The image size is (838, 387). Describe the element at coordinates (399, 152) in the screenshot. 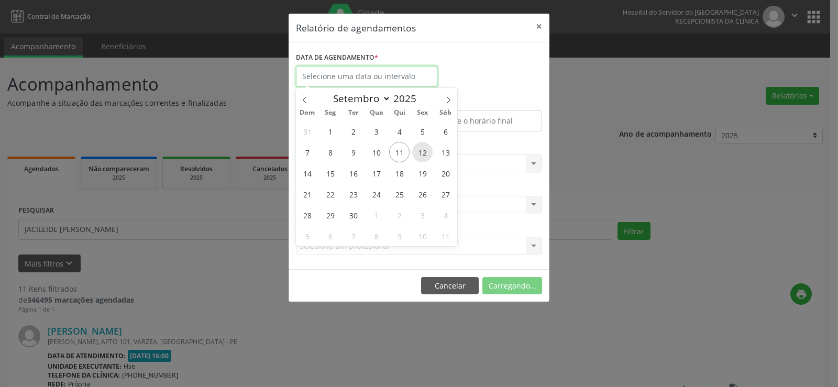

I see `span: Setembro 11, 2025` at that location.